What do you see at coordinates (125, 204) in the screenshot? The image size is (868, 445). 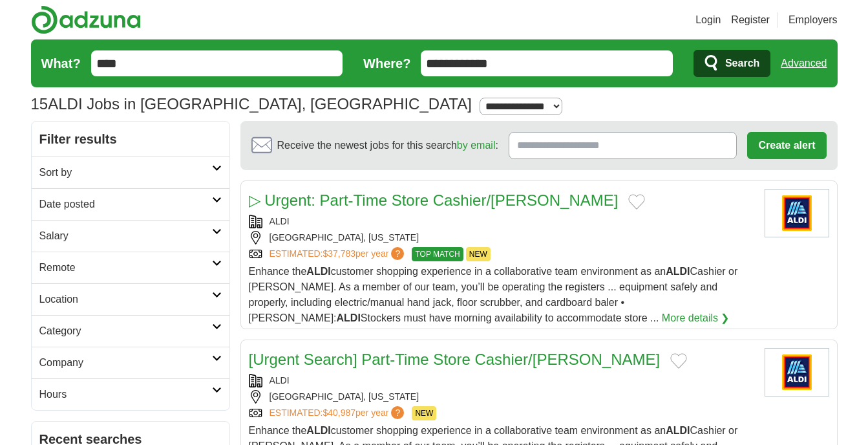 I see `h2: Date posted` at bounding box center [125, 204].